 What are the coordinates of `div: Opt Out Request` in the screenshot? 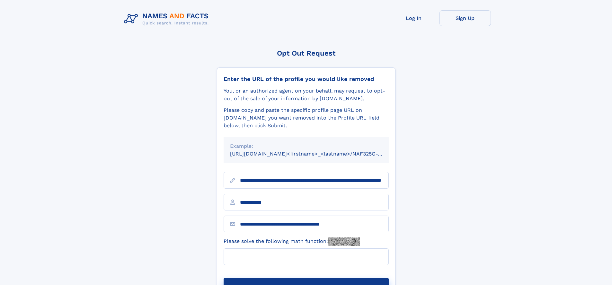 It's located at (306, 53).